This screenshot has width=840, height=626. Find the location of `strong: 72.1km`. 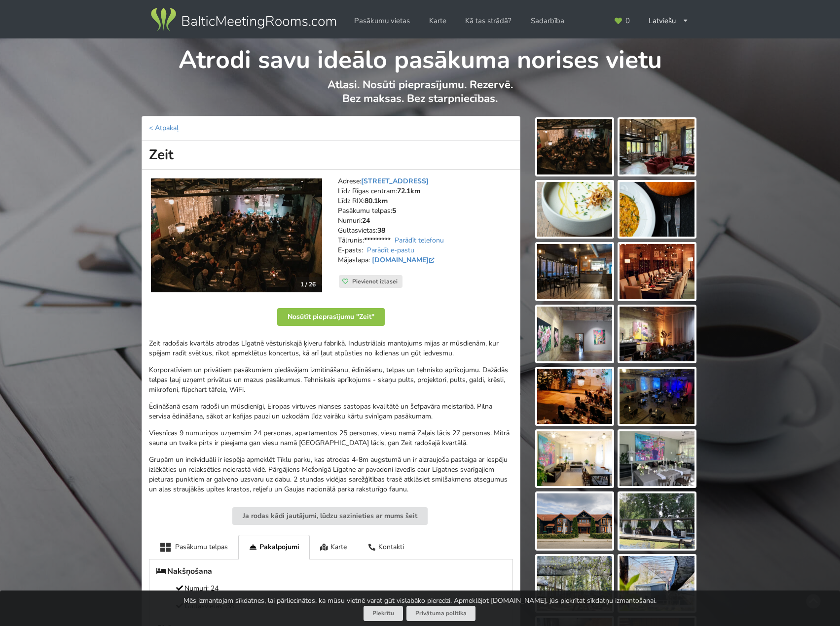

strong: 72.1km is located at coordinates (408, 191).